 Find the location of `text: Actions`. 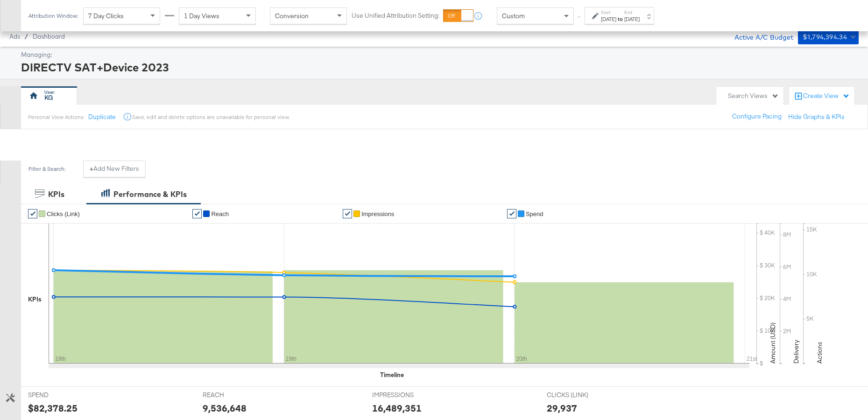

text: Actions is located at coordinates (819, 352).